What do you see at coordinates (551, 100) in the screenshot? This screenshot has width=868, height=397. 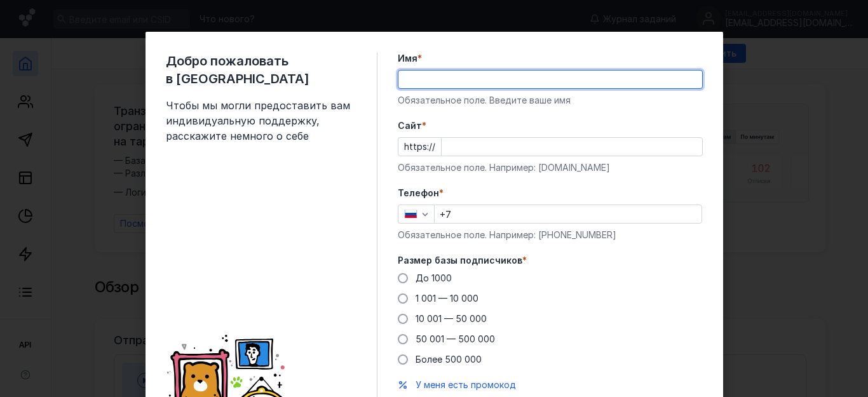 I see `div: Обязательное поле. Введите ваше имя` at bounding box center [551, 100].